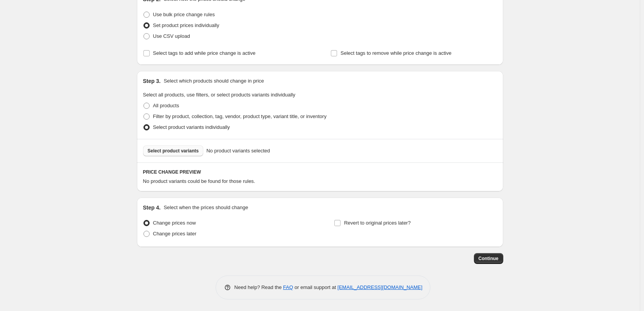 Image resolution: width=644 pixels, height=311 pixels. What do you see at coordinates (489, 259) in the screenshot?
I see `span: Continue` at bounding box center [489, 259].